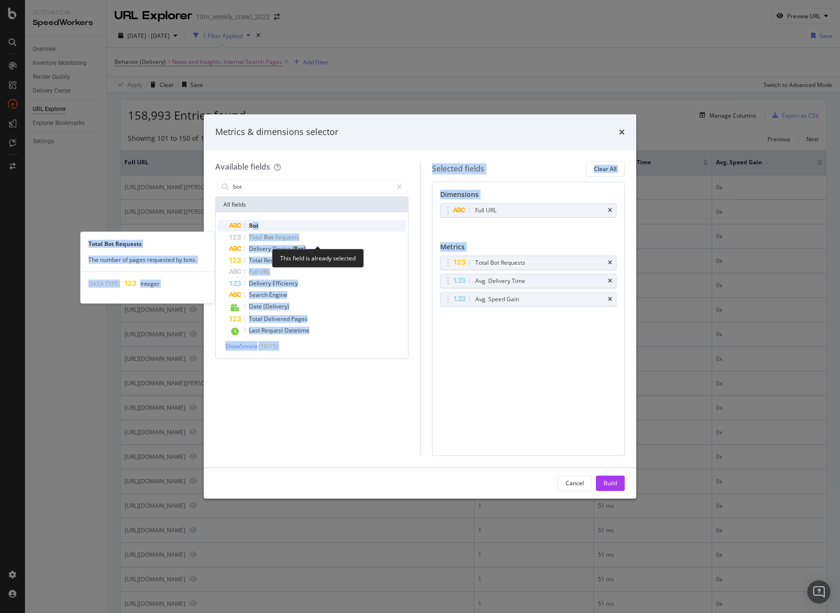  What do you see at coordinates (497, 299) in the screenshot?
I see `div: Avg. Speed Gain` at bounding box center [497, 299].